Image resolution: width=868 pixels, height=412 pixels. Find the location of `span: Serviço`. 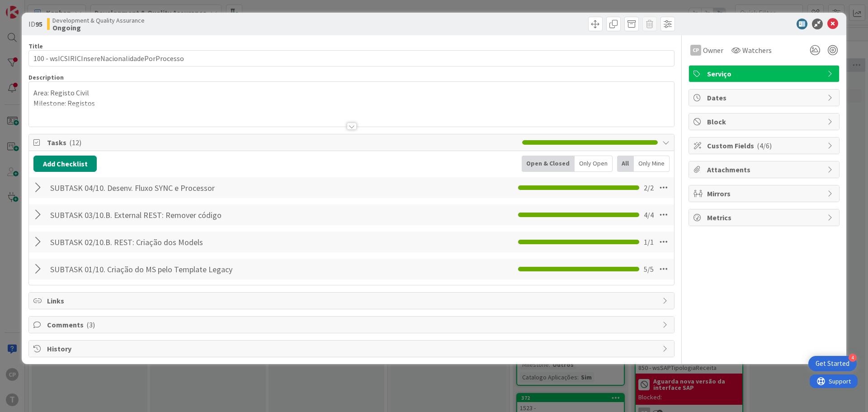

span: Serviço is located at coordinates (765, 74).